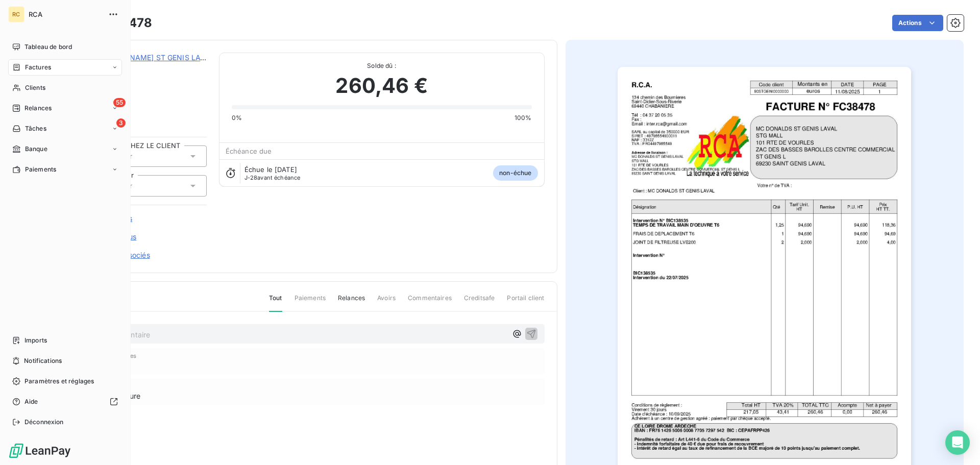 This screenshot has height=465, width=980. What do you see at coordinates (430, 302) in the screenshot?
I see `span: Commentaires` at bounding box center [430, 302].